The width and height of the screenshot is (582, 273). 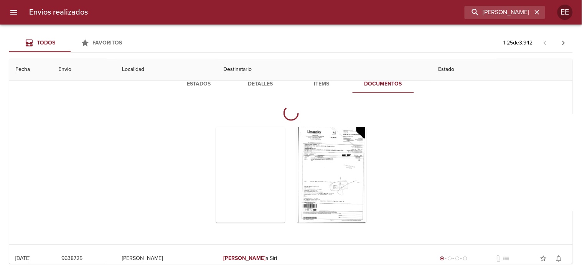 I want to click on h6: Envios realizados, so click(x=58, y=12).